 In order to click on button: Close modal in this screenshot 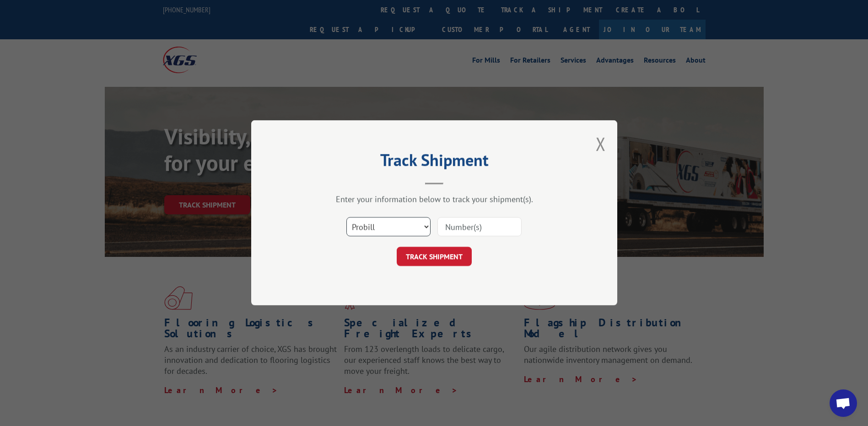, I will do `click(601, 143)`.